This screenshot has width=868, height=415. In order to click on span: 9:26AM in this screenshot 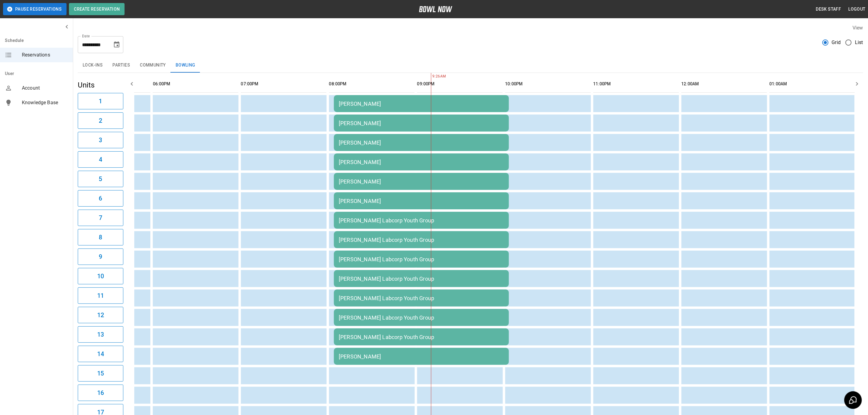, I will do `click(432, 76)`.